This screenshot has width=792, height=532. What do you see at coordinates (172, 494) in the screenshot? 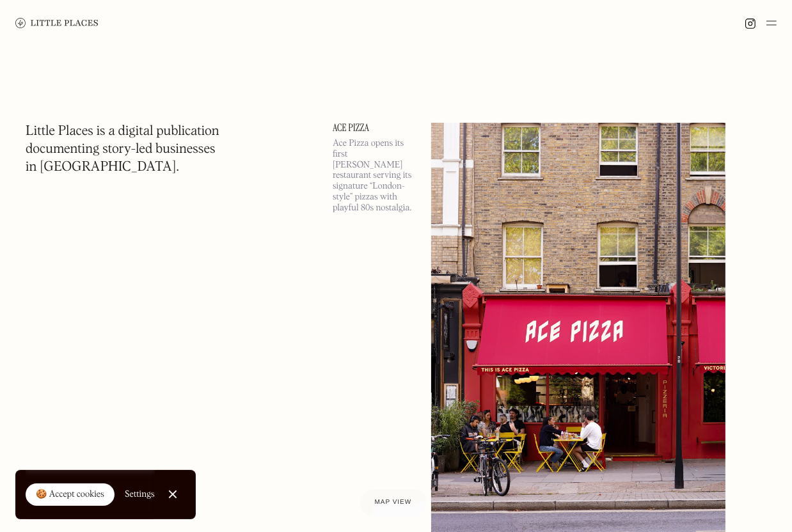
I see `div: Close Cookie Popup` at bounding box center [172, 494].